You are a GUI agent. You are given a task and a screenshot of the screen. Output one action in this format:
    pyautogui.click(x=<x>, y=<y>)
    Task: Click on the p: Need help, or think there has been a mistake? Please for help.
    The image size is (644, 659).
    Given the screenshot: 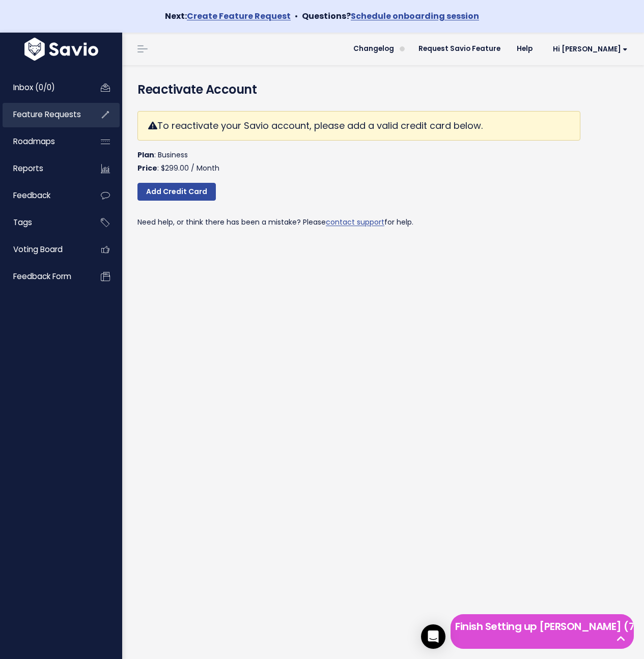 What is the action you would take?
    pyautogui.click(x=359, y=222)
    